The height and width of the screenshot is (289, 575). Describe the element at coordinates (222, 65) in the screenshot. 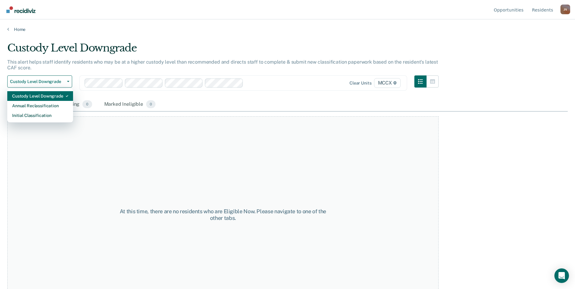

I see `p: This alert helps staff identify residents who may be at a higher custody level than recommended a...` at that location.